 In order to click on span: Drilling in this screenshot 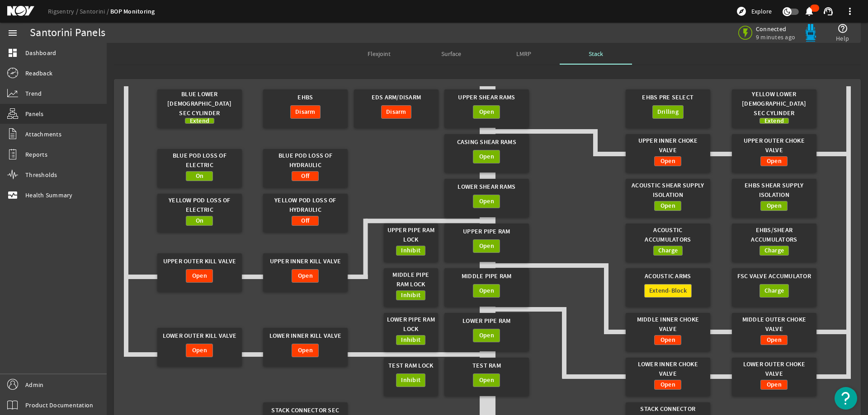, I will do `click(668, 112)`.